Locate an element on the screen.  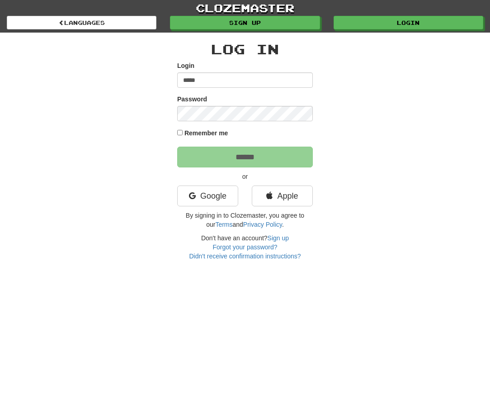
a: Login is located at coordinates (409, 23).